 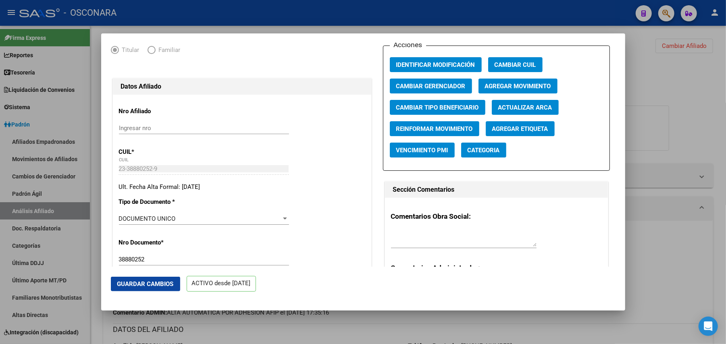 What do you see at coordinates (156, 202) in the screenshot?
I see `p: Tipo de Documento *` at bounding box center [156, 202].